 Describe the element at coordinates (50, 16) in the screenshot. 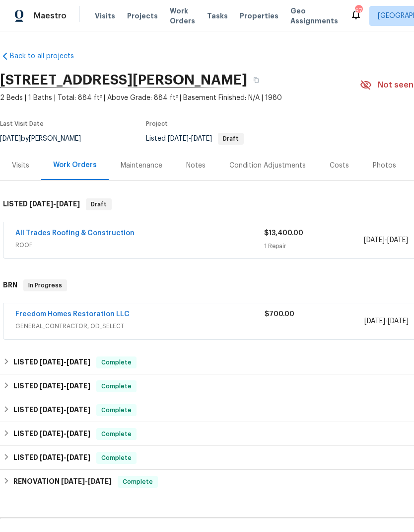

I see `span: Maestro` at that location.